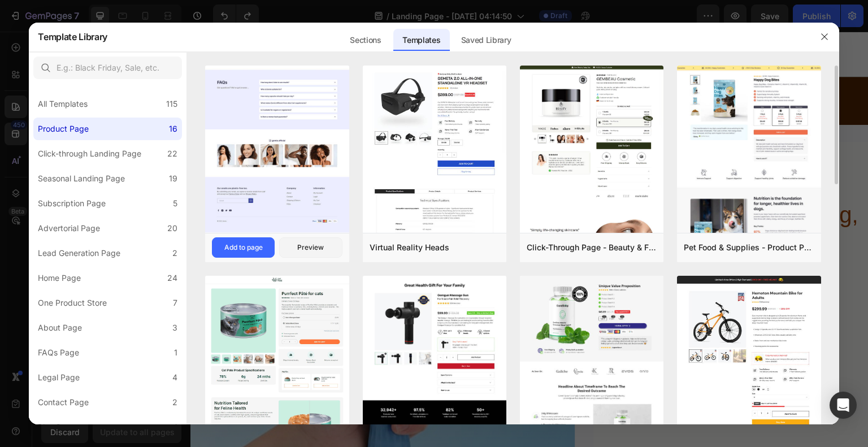  I want to click on div: About Page, so click(60, 328).